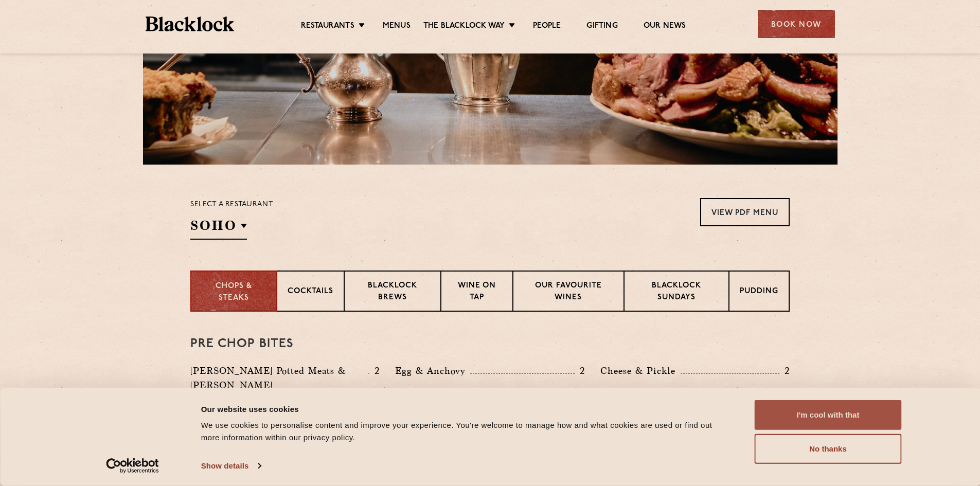  What do you see at coordinates (219, 228) in the screenshot?
I see `h2: SOHO` at bounding box center [219, 228].